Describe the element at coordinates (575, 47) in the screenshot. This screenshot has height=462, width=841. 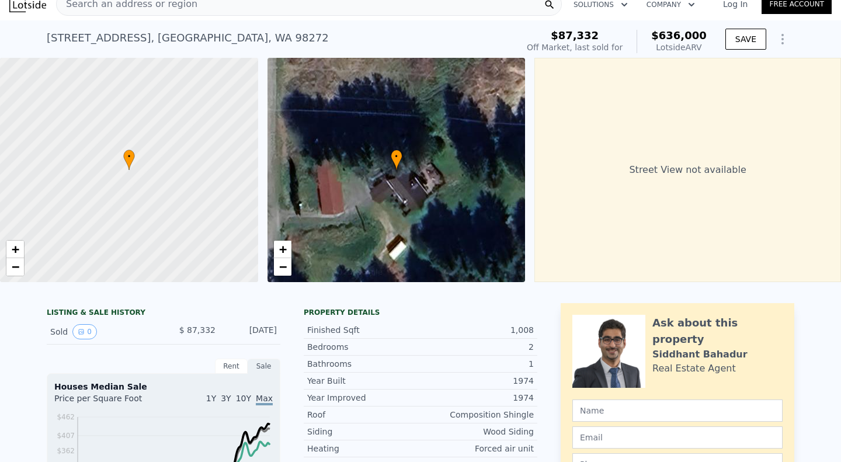
I see `div: Off Market, last sold for` at that location.